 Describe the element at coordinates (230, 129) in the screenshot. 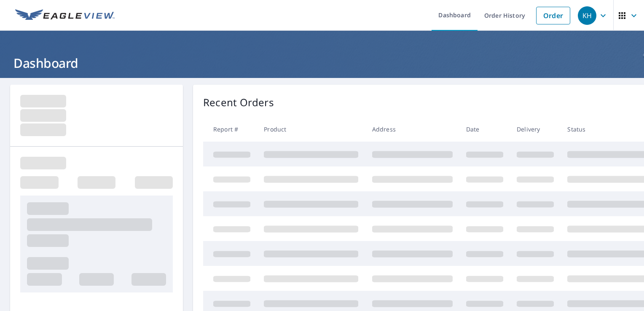

I see `th: Report #` at that location.